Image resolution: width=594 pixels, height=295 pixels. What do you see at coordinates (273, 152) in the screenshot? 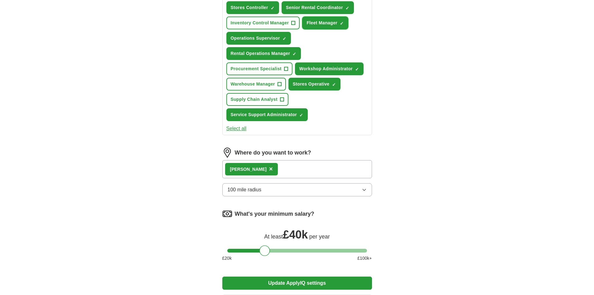
I see `label: Where do you want to work?` at bounding box center [273, 152].